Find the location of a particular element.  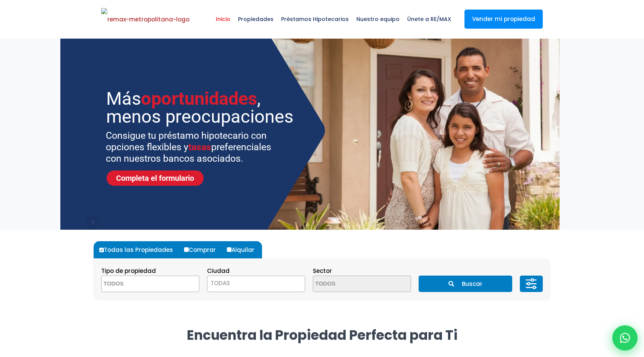

span: Sector is located at coordinates (322, 270).